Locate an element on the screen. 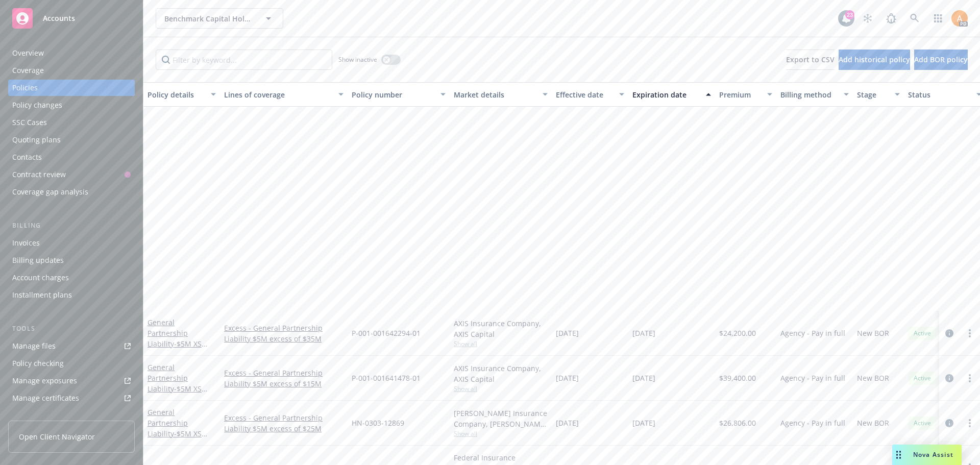 The image size is (980, 465). div: Manage certificates is located at coordinates (45, 398).